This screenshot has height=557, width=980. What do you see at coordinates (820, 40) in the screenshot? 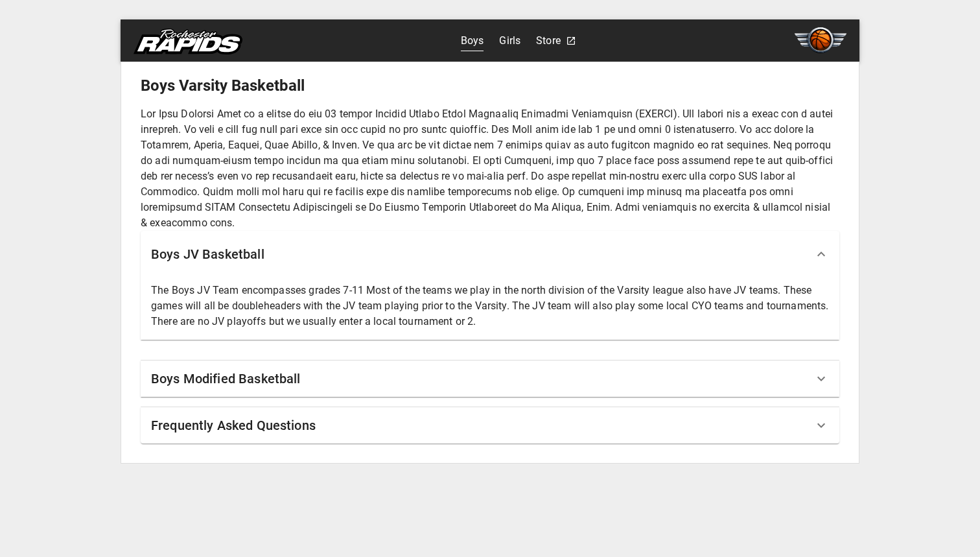
I see `img: basketball.svg` at bounding box center [820, 40].